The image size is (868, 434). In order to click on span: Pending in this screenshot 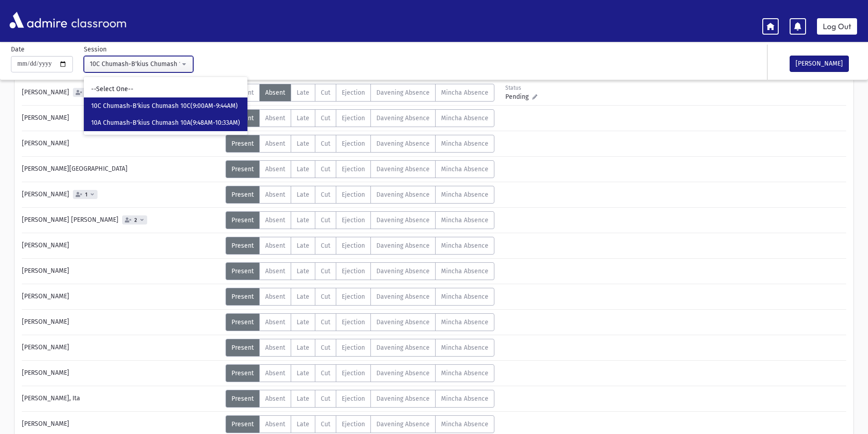, I will do `click(519, 97)`.